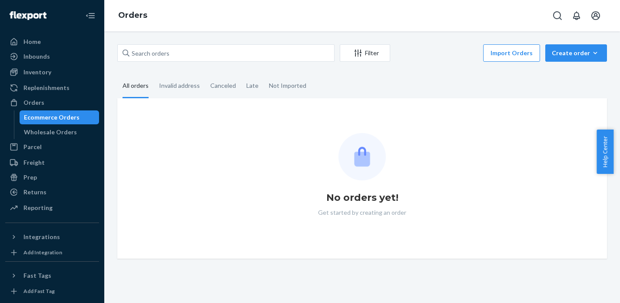 The height and width of the screenshot is (303, 620). What do you see at coordinates (35, 192) in the screenshot?
I see `div: Returns` at bounding box center [35, 192].